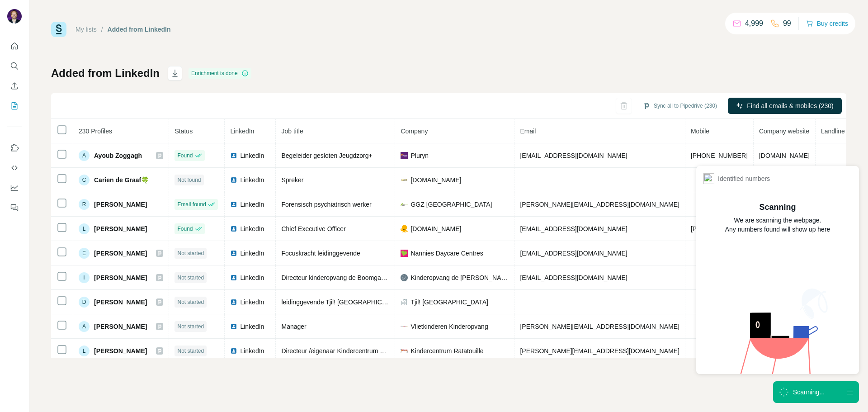  What do you see at coordinates (832, 131) in the screenshot?
I see `span: Landline` at bounding box center [832, 131].